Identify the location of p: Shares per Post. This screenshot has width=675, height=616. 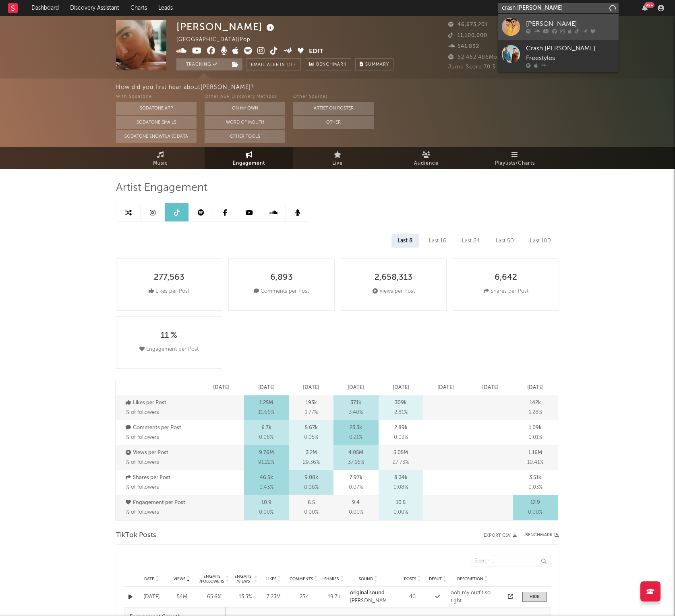
(161, 478).